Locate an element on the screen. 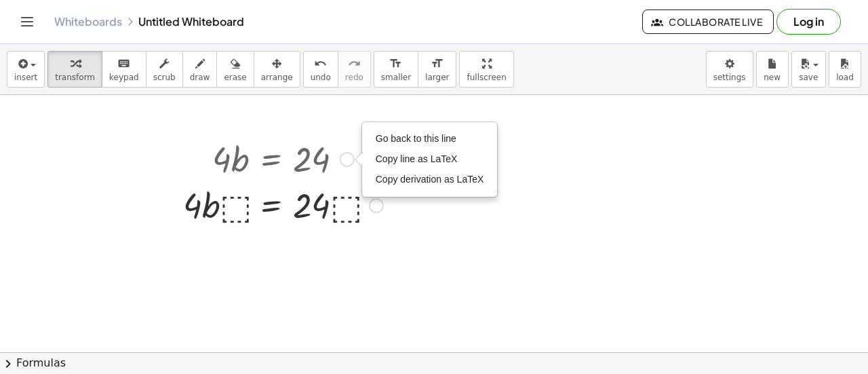  span: Copy derivation as LaTeX is located at coordinates (430, 179).